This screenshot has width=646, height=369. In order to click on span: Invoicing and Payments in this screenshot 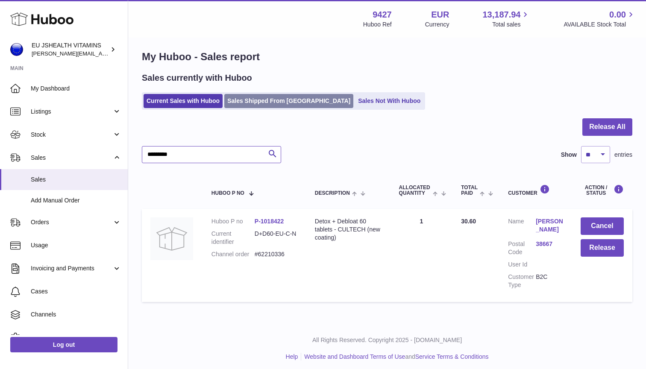, I will do `click(71, 268)`.